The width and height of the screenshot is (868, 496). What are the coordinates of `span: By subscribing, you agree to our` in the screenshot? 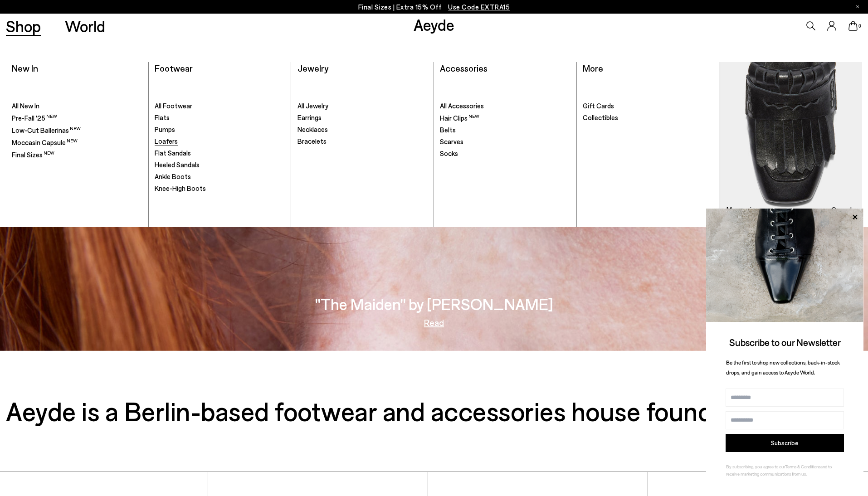 It's located at (756, 467).